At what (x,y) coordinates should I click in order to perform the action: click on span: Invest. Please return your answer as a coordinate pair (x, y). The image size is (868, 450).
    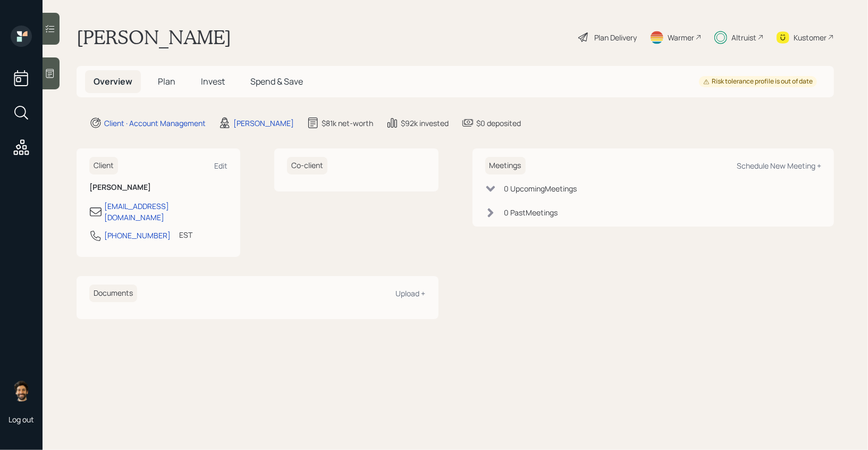
    Looking at the image, I should click on (213, 81).